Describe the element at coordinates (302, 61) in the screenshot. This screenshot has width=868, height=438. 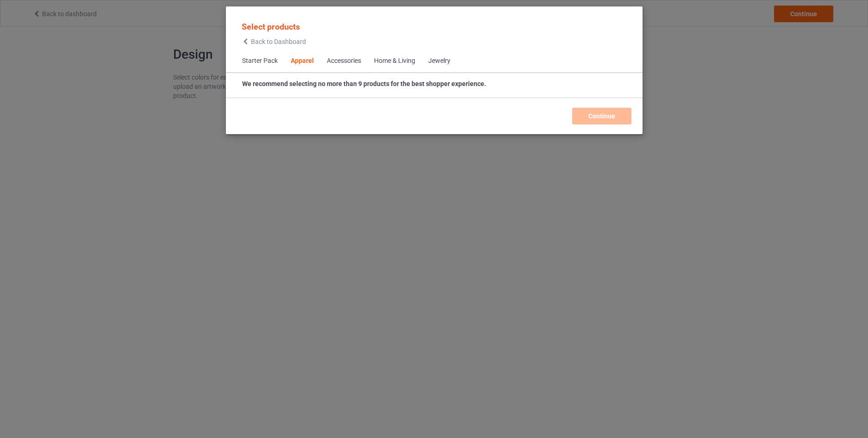
I see `div: Apparel` at that location.